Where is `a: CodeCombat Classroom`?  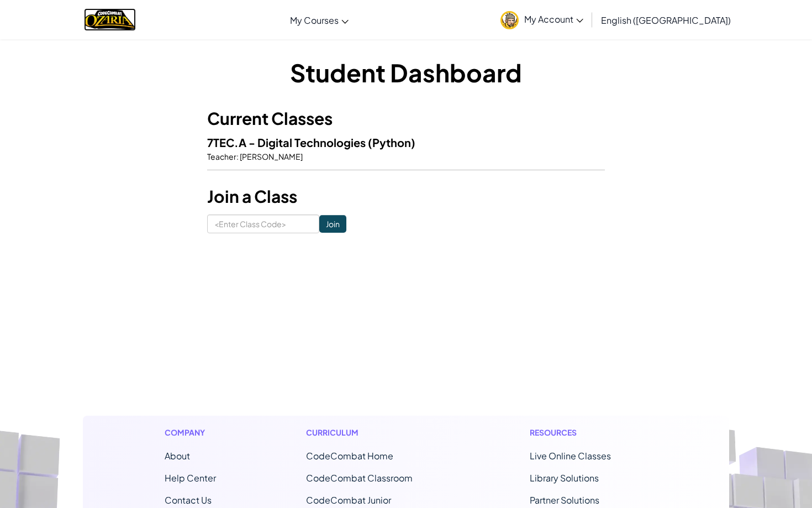
a: CodeCombat Classroom is located at coordinates (359, 478).